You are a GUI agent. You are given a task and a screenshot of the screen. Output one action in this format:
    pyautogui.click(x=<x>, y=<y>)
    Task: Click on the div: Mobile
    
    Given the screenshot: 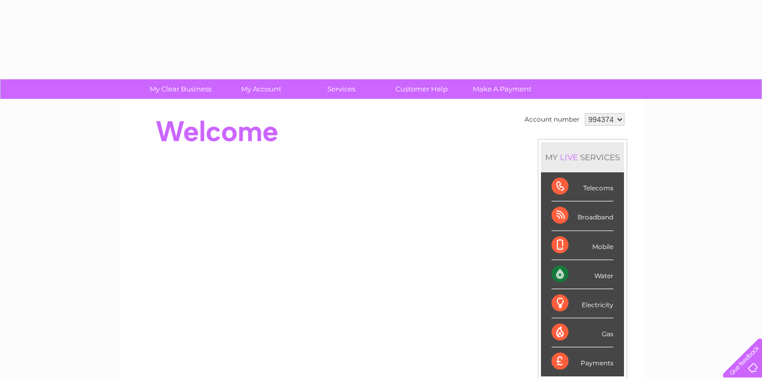 What is the action you would take?
    pyautogui.click(x=582, y=245)
    